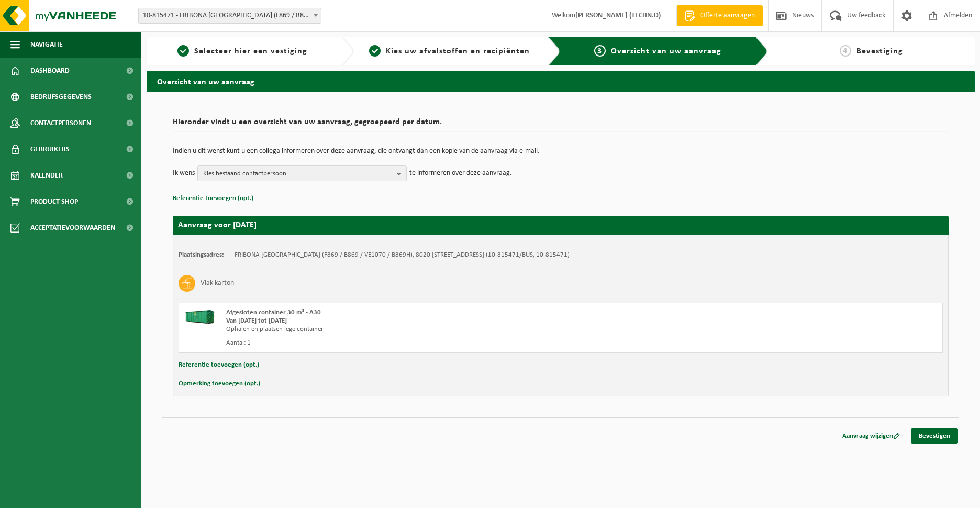 The width and height of the screenshot is (980, 508). Describe the element at coordinates (375, 50) in the screenshot. I see `span: 2` at that location.